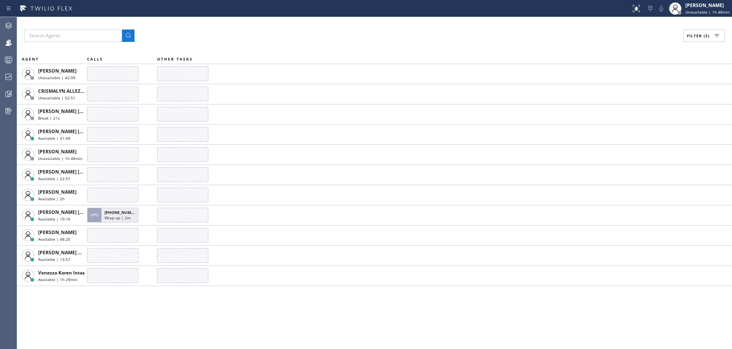 The width and height of the screenshot is (732, 349). Describe the element at coordinates (175, 59) in the screenshot. I see `span: OTHER TASKS` at that location.